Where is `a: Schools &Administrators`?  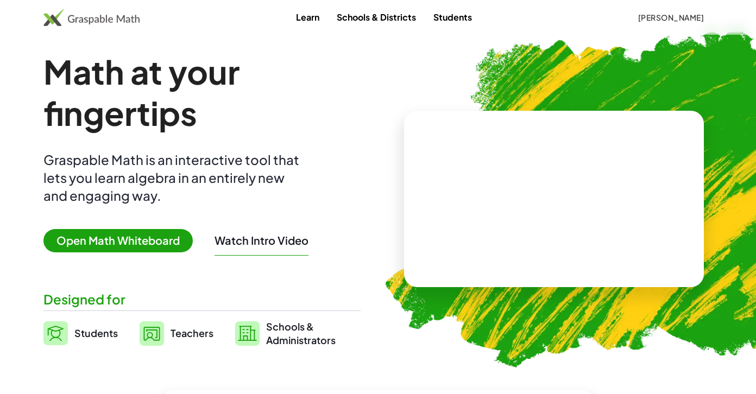
a: Schools &Administrators is located at coordinates (285, 334).